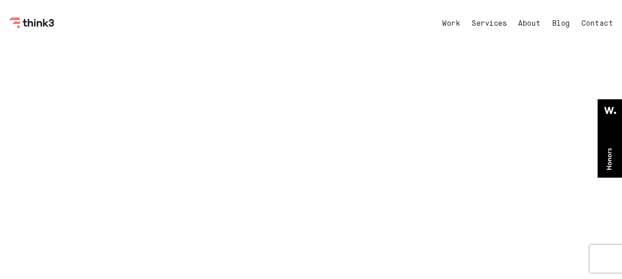 This screenshot has height=279, width=622. Describe the element at coordinates (32, 25) in the screenshot. I see `a: Think3 Logo` at that location.